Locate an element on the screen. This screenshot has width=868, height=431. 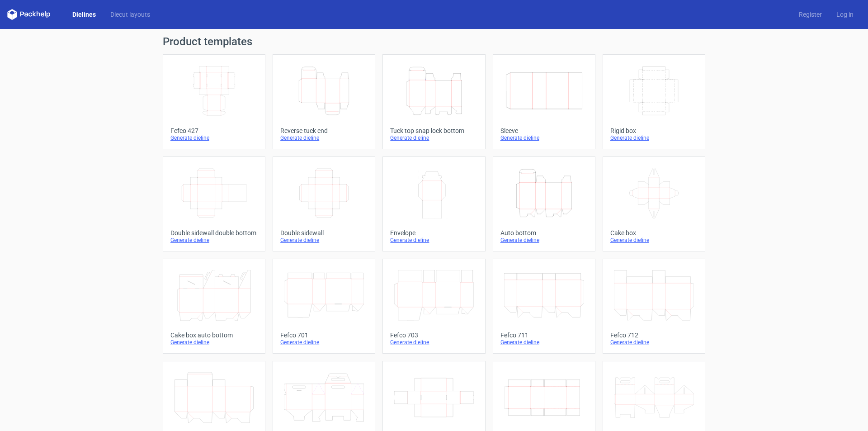
a: Fefco 427Generate dieline is located at coordinates (214, 102).